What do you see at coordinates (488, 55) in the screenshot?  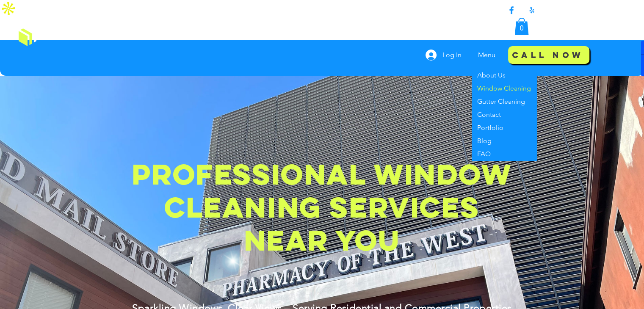 I see `nav: Site` at bounding box center [488, 55].